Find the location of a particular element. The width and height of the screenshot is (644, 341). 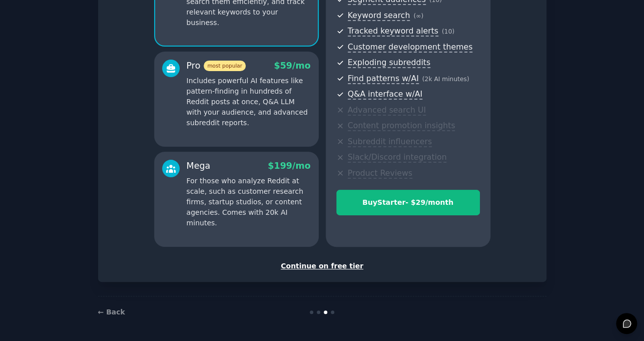

p: For those who analyze Reddit at scale, such as customer research firms, startup studios, or conte... is located at coordinates (249, 202).